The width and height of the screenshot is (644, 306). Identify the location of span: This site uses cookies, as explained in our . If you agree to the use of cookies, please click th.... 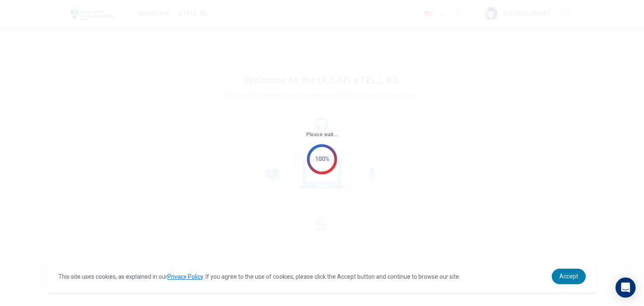
(259, 277).